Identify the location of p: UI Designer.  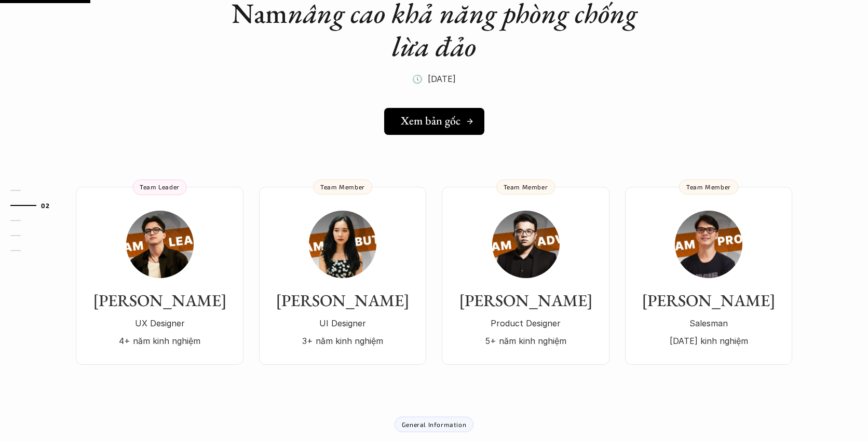
(342, 324).